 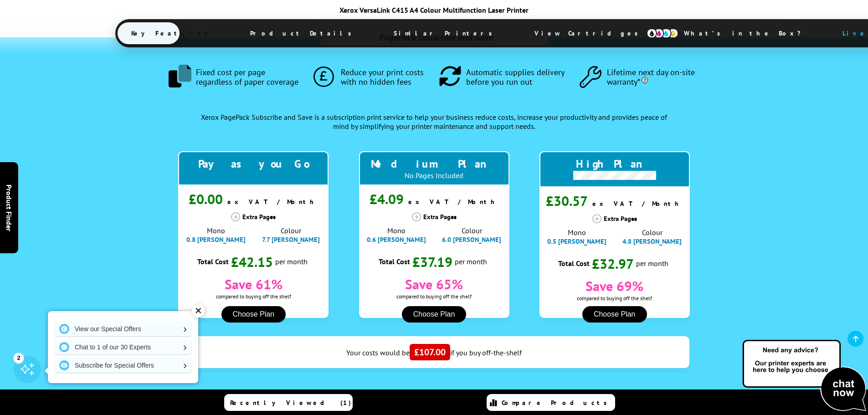 What do you see at coordinates (557, 403) in the screenshot?
I see `span: Compare Products` at bounding box center [557, 403].